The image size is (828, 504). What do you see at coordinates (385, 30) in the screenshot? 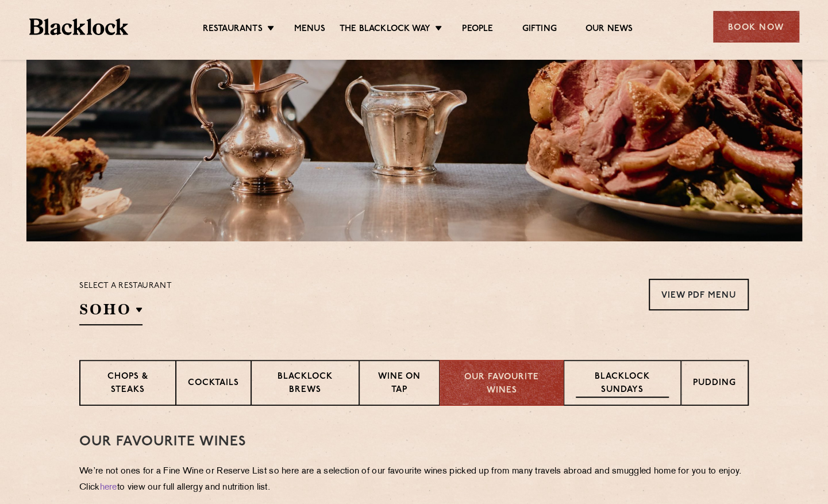
I see `a: The Blacklock Way` at bounding box center [385, 30].